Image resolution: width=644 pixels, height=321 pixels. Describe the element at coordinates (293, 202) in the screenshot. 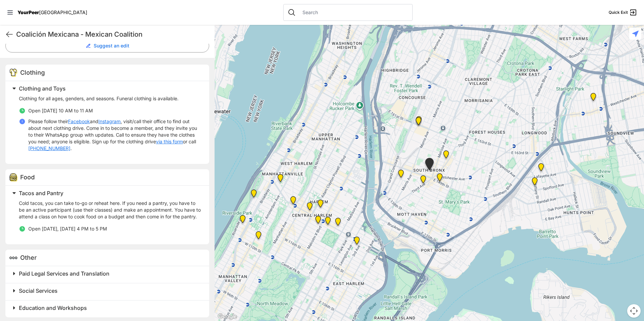

I see `div: The PILLARS – Holistic Recovery Support` at that location.